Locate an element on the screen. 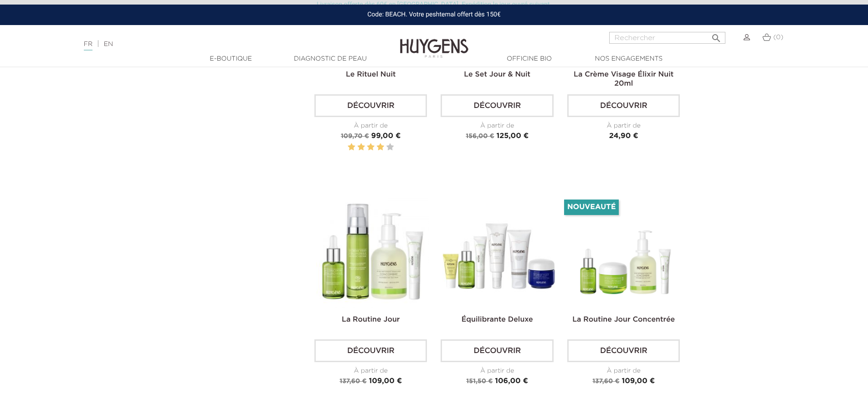  a: La Routine Jour is located at coordinates (370, 320).